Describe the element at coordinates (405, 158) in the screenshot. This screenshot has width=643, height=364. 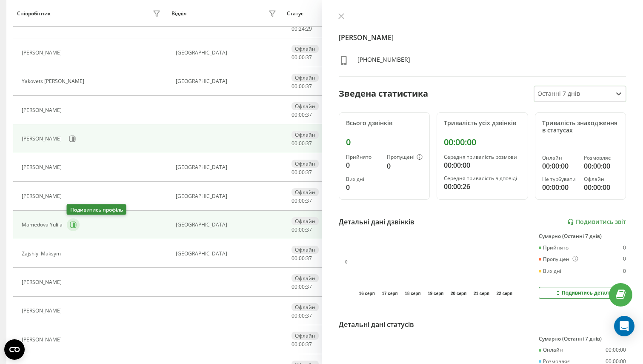
I see `div: Пропущені` at that location.